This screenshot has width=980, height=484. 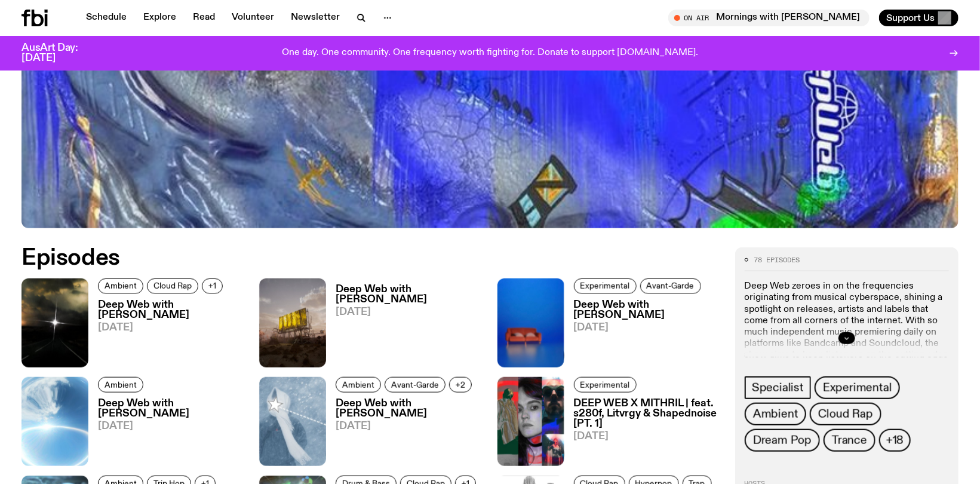 I want to click on h2: Episodes, so click(x=331, y=258).